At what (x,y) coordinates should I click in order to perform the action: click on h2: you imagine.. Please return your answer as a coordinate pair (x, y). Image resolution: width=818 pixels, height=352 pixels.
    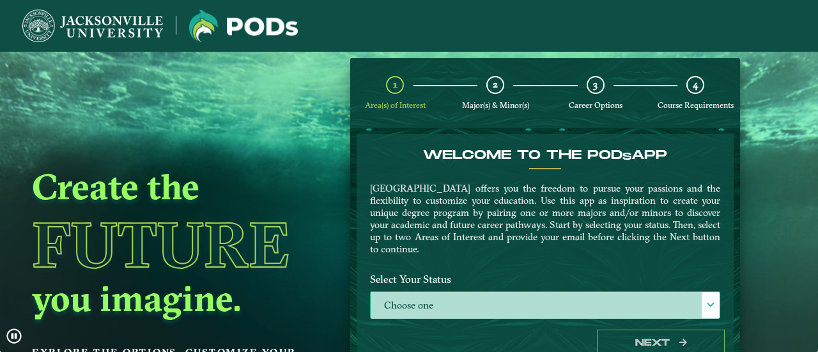
    Looking at the image, I should click on (176, 298).